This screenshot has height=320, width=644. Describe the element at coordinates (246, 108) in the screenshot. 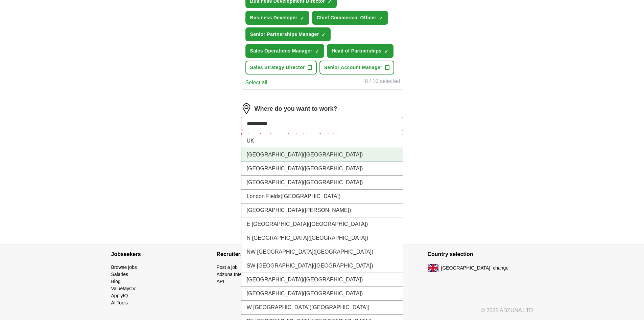

I see `img: location.png` at that location.